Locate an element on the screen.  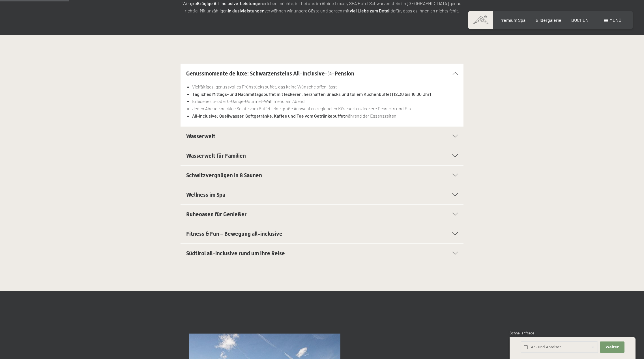
span: Schnellanfrage is located at coordinates (522, 333).